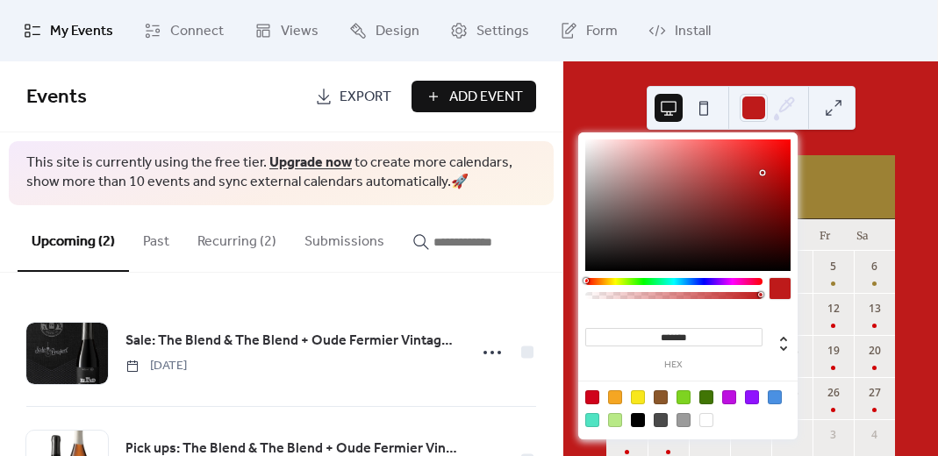  Describe the element at coordinates (729, 397) in the screenshot. I see `div: #BD10E0` at that location.